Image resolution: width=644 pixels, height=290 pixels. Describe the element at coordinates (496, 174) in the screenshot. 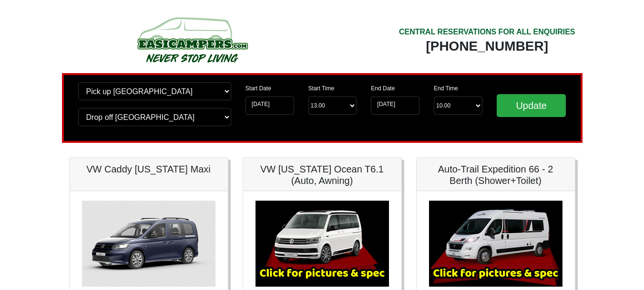

I see `h5: Auto-Trail Expedition 66 - 2 Berth (Shower+Toilet)` at that location.